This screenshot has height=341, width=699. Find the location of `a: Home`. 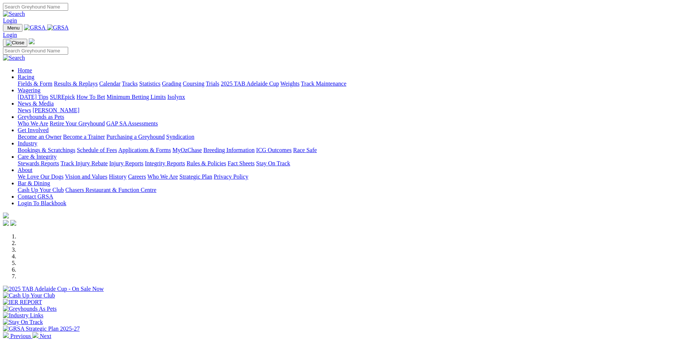

a: Home is located at coordinates (25, 70).